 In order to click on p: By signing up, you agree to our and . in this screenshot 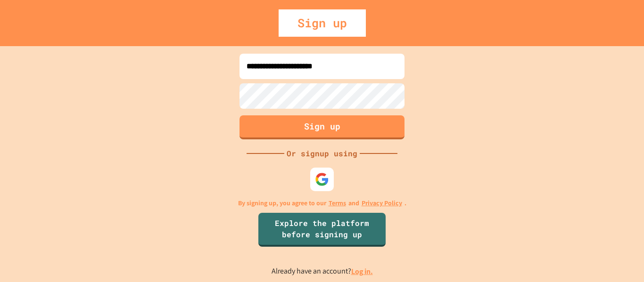, I will do `click(322, 203)`.